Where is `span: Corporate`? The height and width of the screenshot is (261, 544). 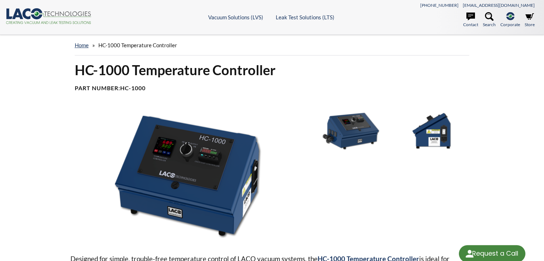
span: Corporate is located at coordinates (510, 24).